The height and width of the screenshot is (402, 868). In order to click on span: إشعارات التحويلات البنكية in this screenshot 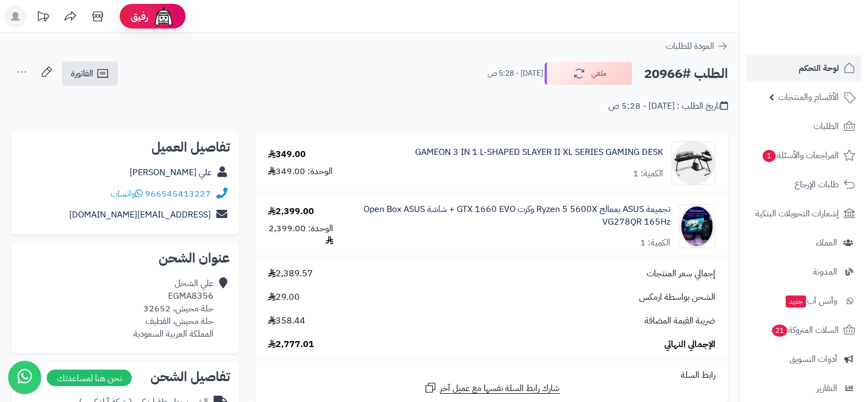, I will do `click(797, 214)`.